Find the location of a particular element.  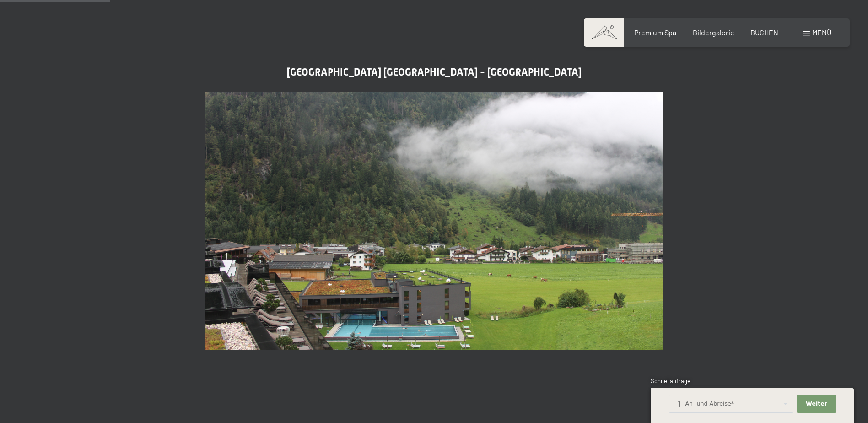

span: Menü is located at coordinates (821, 32).